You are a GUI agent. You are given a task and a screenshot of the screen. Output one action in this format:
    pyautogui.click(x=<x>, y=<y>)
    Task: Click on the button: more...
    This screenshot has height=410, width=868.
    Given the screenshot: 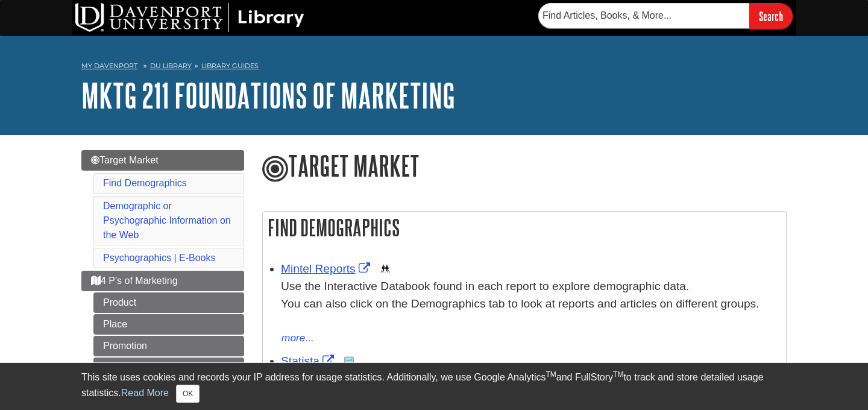 What is the action you would take?
    pyautogui.click(x=298, y=338)
    